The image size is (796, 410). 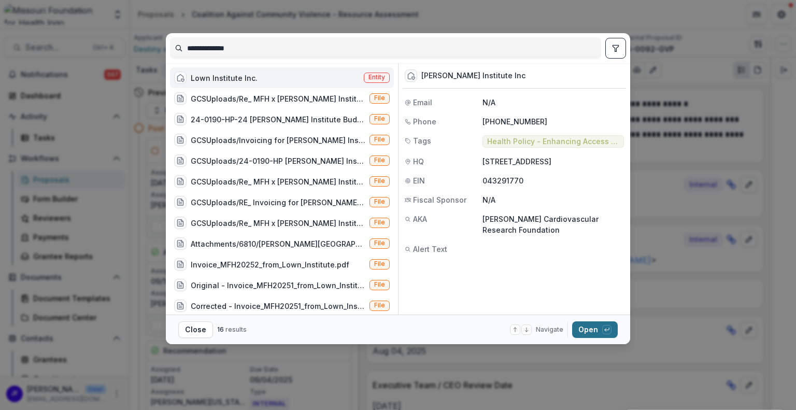 What do you see at coordinates (422, 102) in the screenshot?
I see `span: Email` at bounding box center [422, 102].